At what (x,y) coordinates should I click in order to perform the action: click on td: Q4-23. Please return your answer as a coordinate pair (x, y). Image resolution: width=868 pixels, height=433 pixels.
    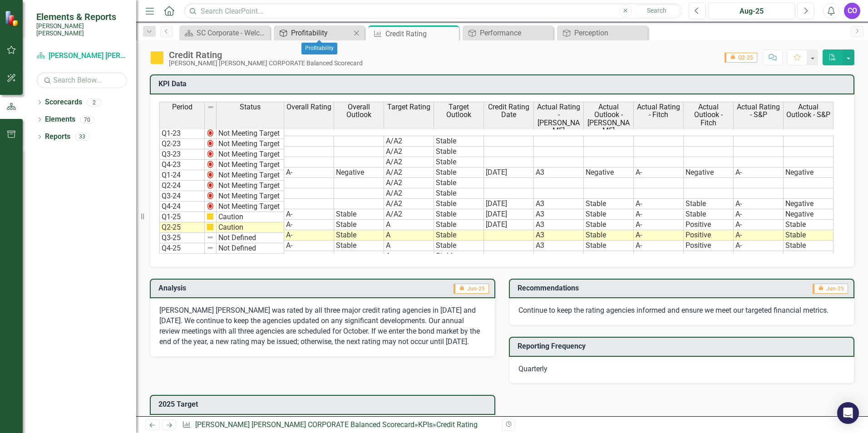
    Looking at the image, I should click on (182, 164).